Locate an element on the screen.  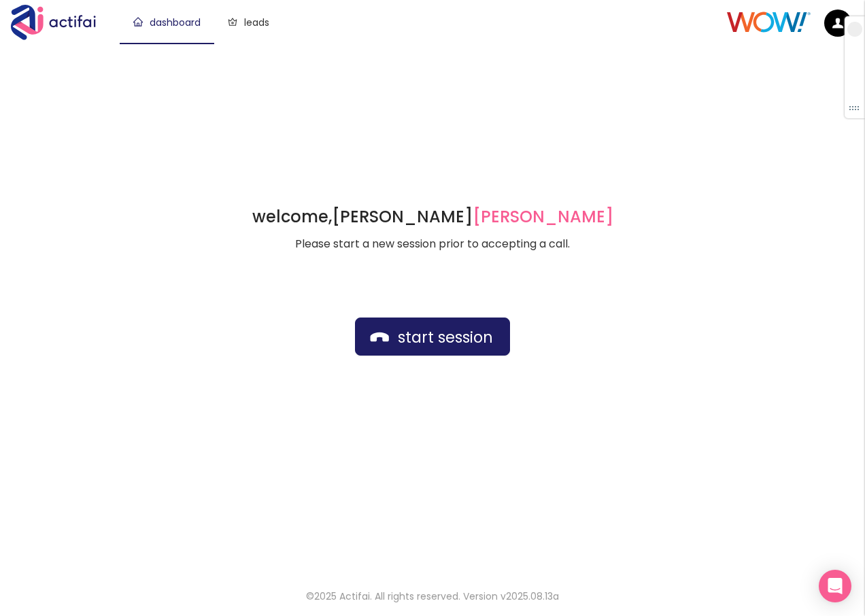
button: start session is located at coordinates (432, 337).